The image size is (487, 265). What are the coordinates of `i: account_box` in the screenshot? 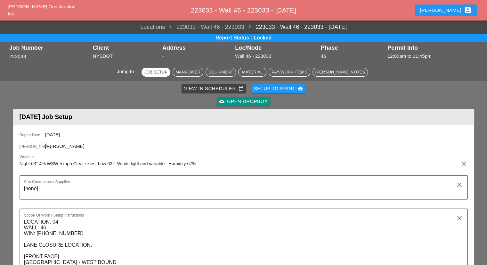 It's located at (468, 10).